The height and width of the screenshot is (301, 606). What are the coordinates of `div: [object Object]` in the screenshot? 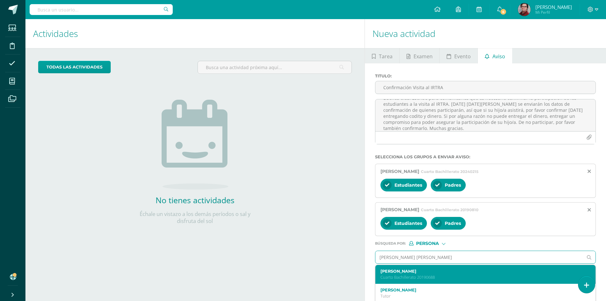 It's located at (433, 243).